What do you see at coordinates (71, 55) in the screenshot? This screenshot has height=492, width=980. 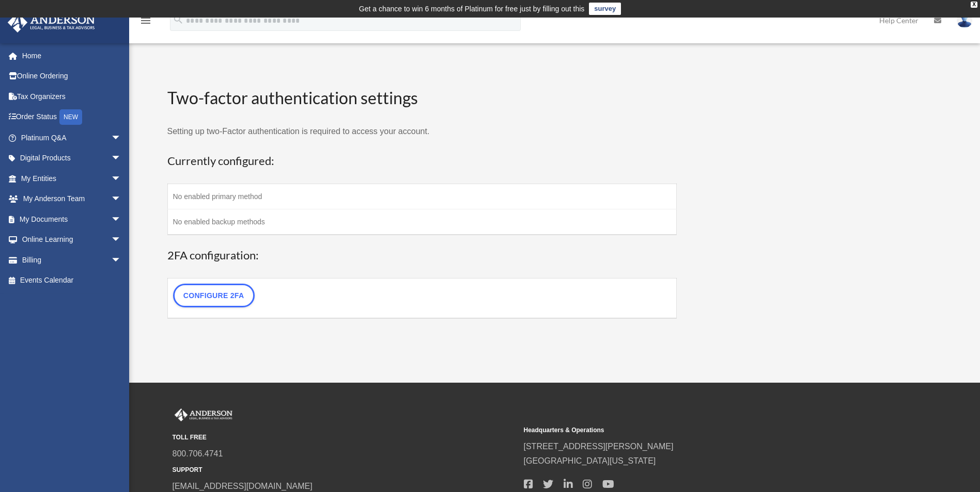 I see `a: Home` at bounding box center [71, 55].